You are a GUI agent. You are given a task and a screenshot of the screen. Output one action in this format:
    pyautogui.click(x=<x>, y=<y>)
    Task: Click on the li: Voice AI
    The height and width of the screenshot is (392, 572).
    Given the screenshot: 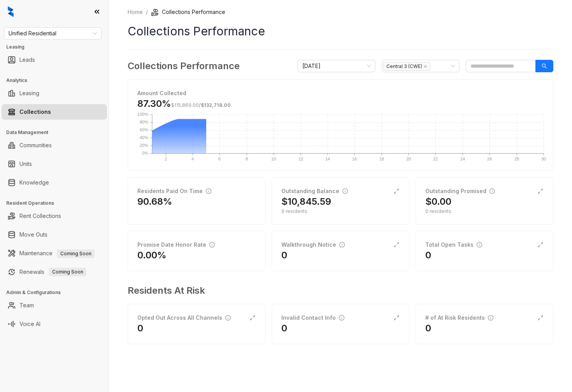 What is the action you would take?
    pyautogui.click(x=54, y=324)
    